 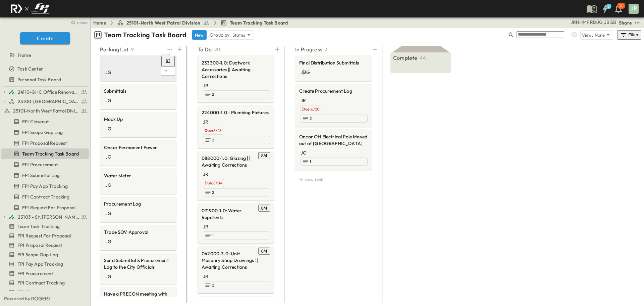 I want to click on h6: 8, so click(x=609, y=6).